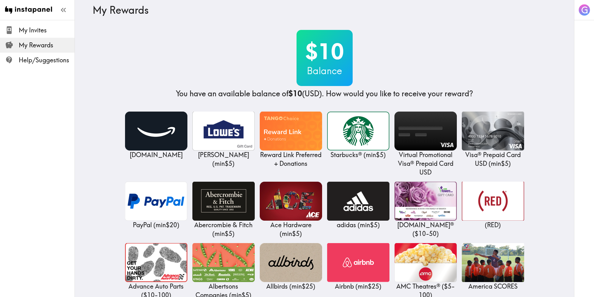 The image size is (594, 297). What do you see at coordinates (493, 201) in the screenshot?
I see `img: (RED)` at bounding box center [493, 201].